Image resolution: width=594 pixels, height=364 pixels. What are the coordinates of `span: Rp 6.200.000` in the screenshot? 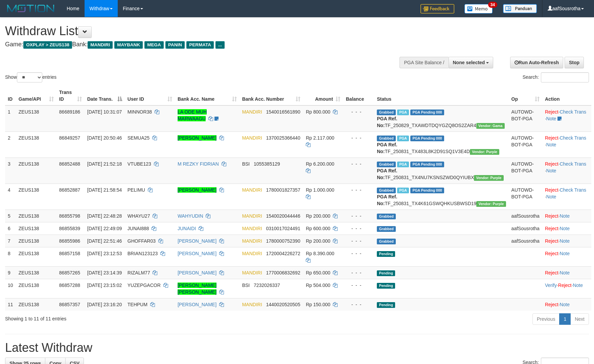 It's located at (320, 164).